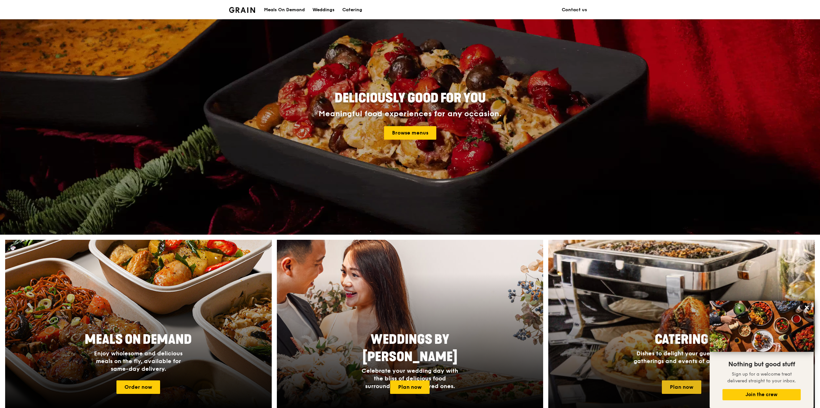 This screenshot has width=820, height=408. What do you see at coordinates (762, 326) in the screenshot?
I see `img: DSC07876-Edit02-Large.jpeg` at bounding box center [762, 326].